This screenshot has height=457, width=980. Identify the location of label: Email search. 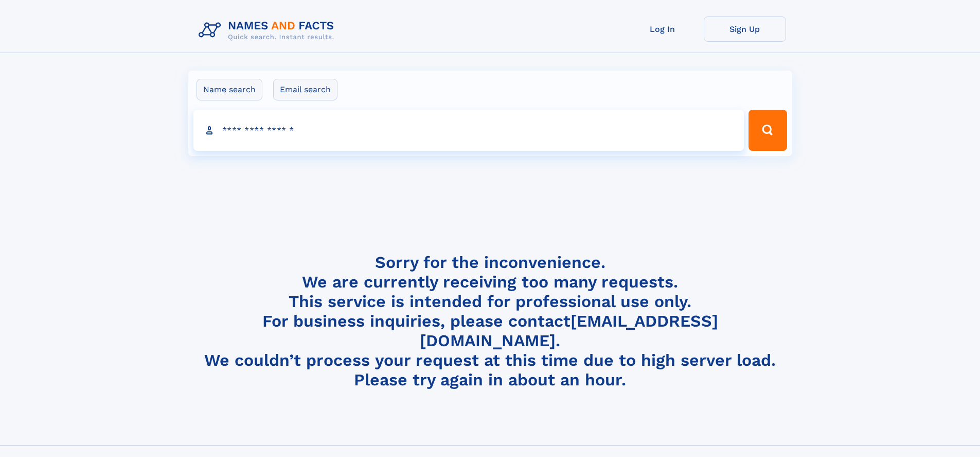
(305, 89).